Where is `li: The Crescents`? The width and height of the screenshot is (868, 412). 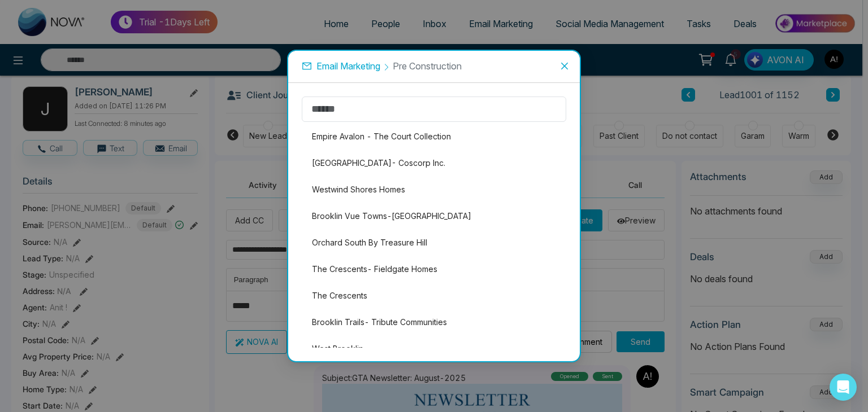 li: The Crescents is located at coordinates (434, 296).